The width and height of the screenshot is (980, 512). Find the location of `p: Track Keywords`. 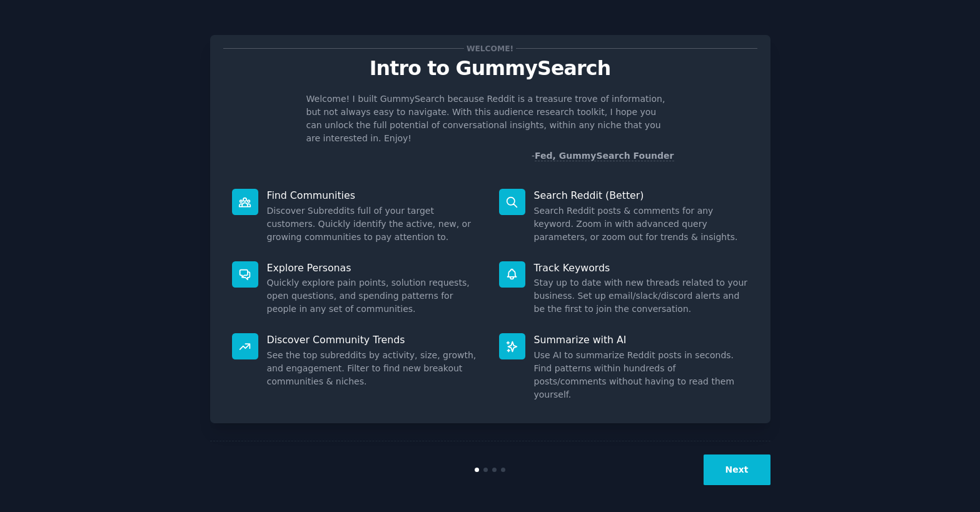

p: Track Keywords is located at coordinates (641, 267).